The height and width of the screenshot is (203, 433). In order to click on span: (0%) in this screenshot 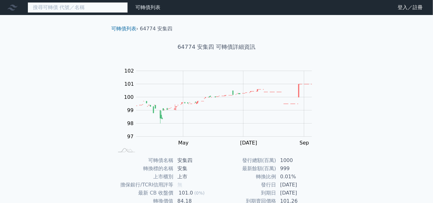, I will do `click(199, 193)`.